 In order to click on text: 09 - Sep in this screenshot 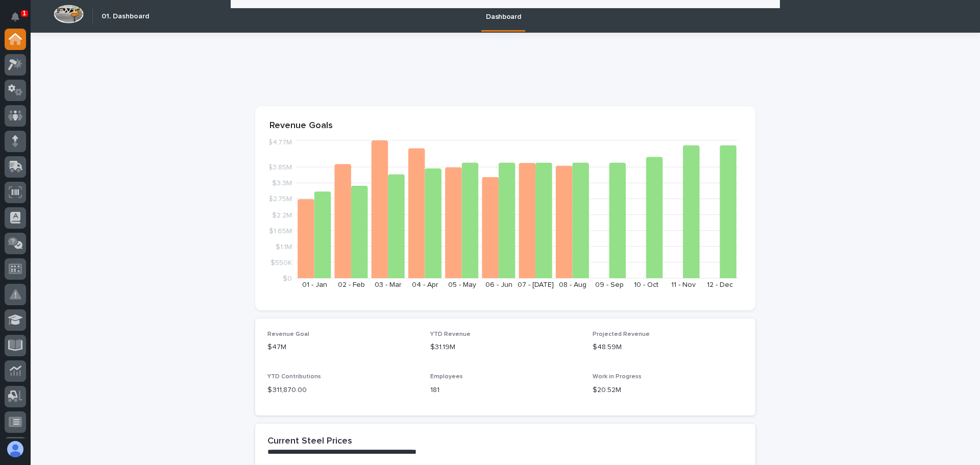, I will do `click(610, 285)`.